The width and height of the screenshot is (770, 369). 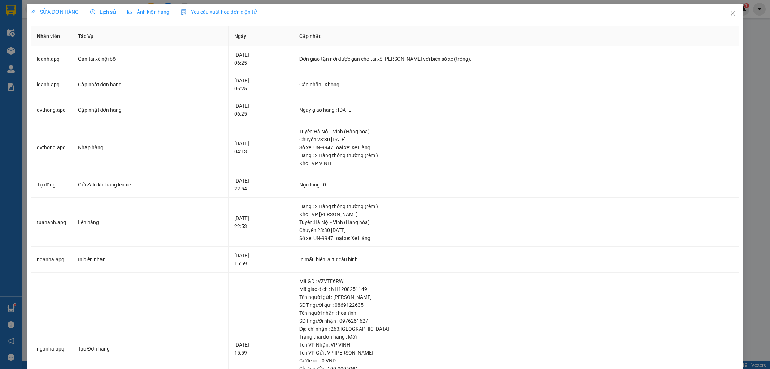 I want to click on th: Tác Vụ, so click(x=151, y=36).